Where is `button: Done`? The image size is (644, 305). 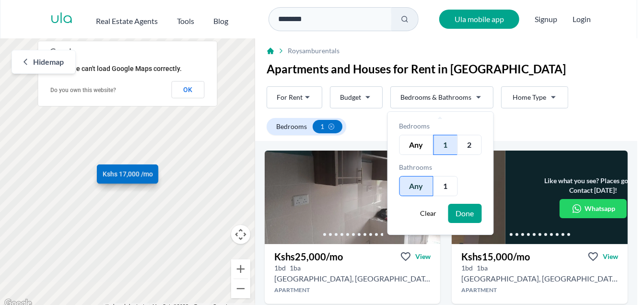
button: Done is located at coordinates (465, 213).